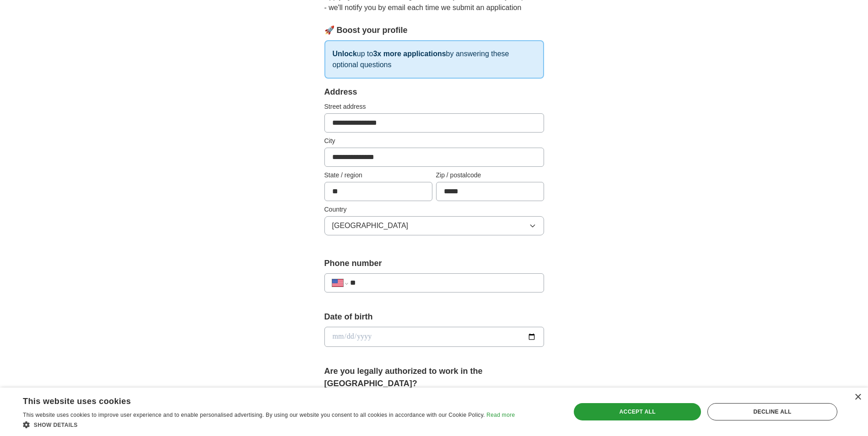 The image size is (868, 436). Describe the element at coordinates (434, 141) in the screenshot. I see `label: City` at that location.